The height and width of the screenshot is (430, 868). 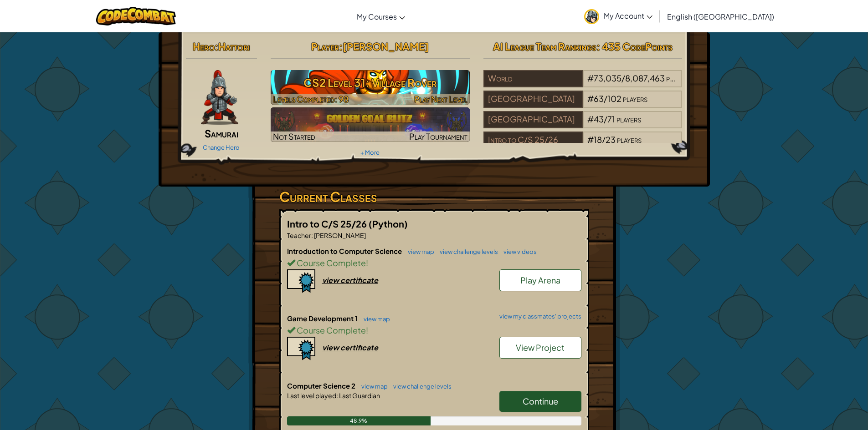 What do you see at coordinates (611, 139) in the screenshot?
I see `span: 23` at bounding box center [611, 139].